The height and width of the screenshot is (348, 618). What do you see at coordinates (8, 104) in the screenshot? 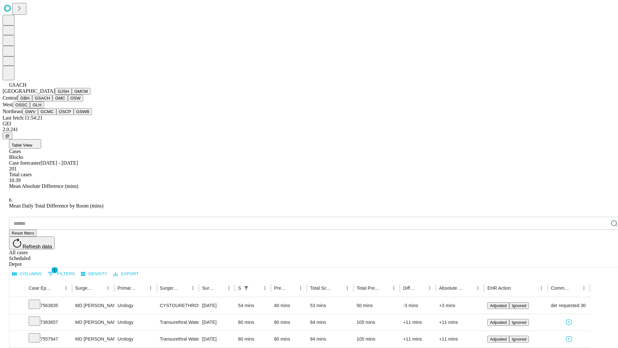
I see `span: West` at bounding box center [8, 104].